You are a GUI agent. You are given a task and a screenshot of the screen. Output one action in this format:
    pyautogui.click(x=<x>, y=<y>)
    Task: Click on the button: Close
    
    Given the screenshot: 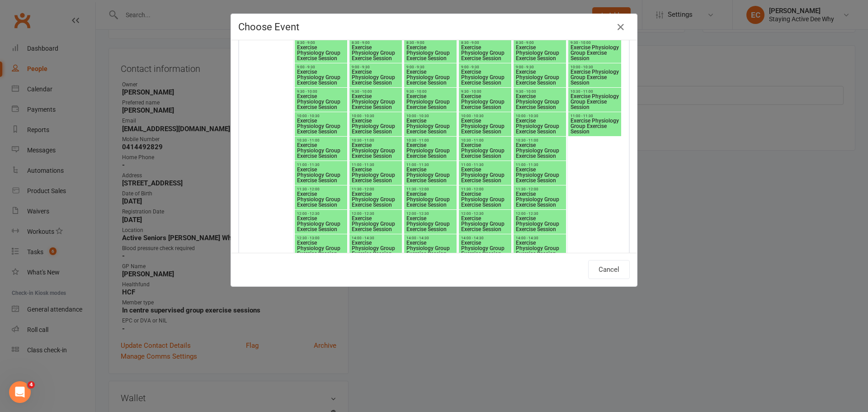 What is the action you would take?
    pyautogui.click(x=621, y=27)
    